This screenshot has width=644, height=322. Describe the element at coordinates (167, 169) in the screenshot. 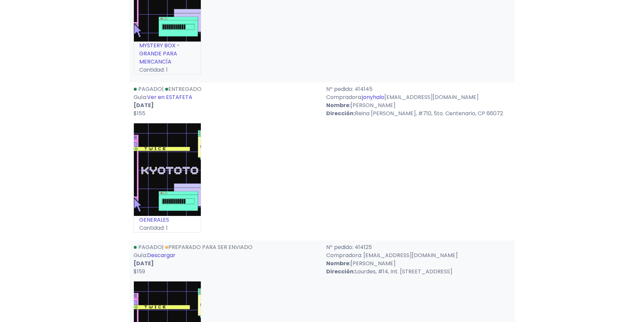

I see `img: small_1714406711898.jpeg` at that location.